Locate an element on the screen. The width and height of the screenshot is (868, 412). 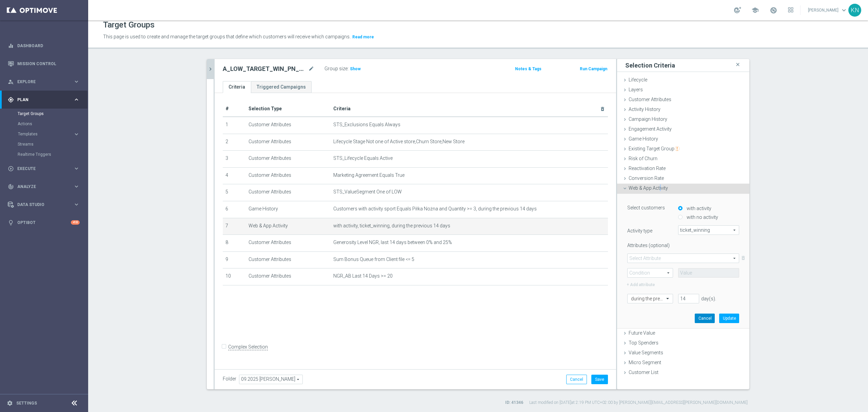
td: 10 is located at coordinates (234, 277).